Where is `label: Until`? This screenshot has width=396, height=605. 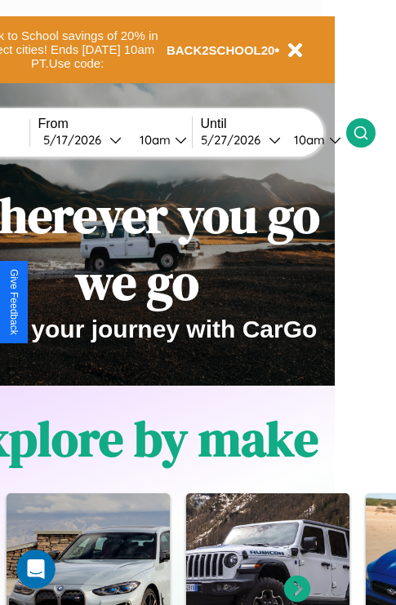
label: Until is located at coordinates (273, 124).